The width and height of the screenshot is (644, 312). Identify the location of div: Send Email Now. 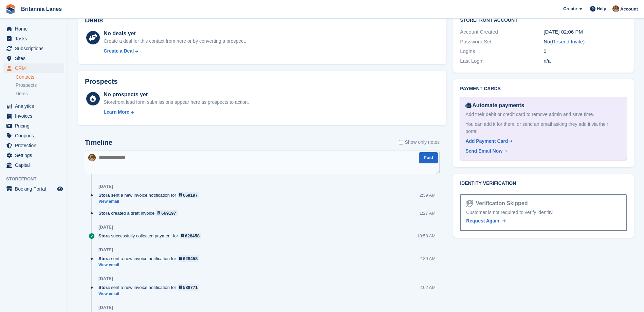
(484, 151).